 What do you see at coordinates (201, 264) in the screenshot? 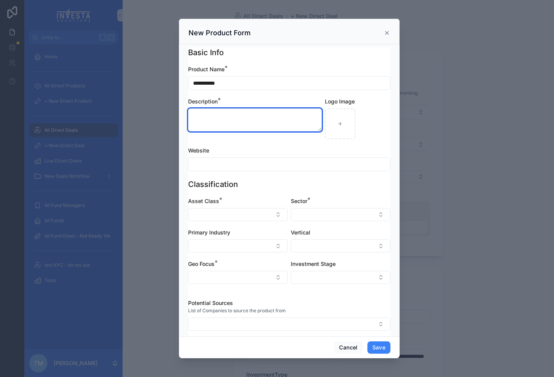
I see `span: Geo Focus` at bounding box center [201, 264].